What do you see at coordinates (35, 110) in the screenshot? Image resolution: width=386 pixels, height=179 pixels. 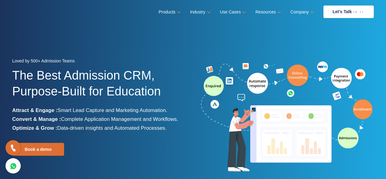 I see `b: Attract & Engage :` at bounding box center [35, 110].